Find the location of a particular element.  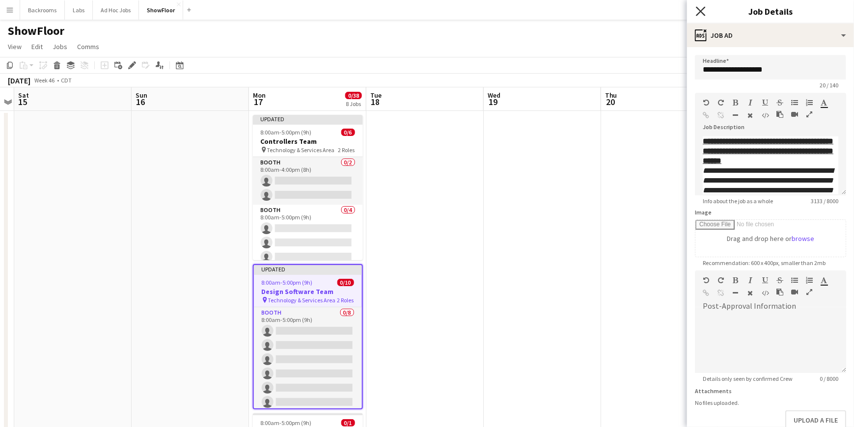

a: Jobs is located at coordinates (60, 47).